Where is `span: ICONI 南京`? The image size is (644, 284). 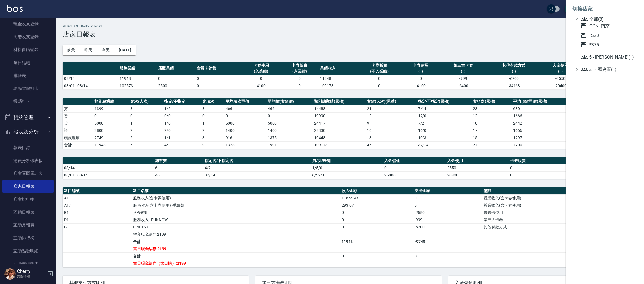
span: ICONI 南京 is located at coordinates (608, 26).